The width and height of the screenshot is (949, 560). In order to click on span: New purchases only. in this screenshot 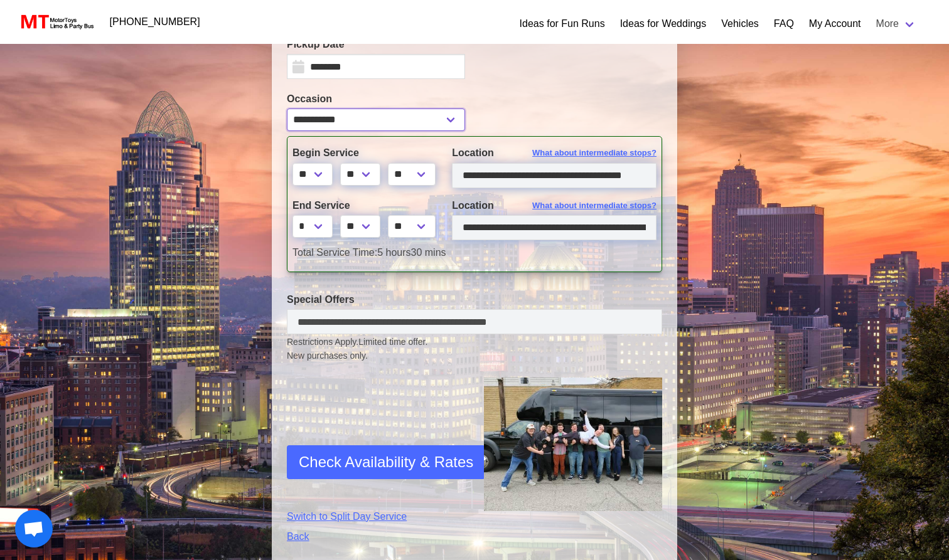, I will do `click(474, 356)`.